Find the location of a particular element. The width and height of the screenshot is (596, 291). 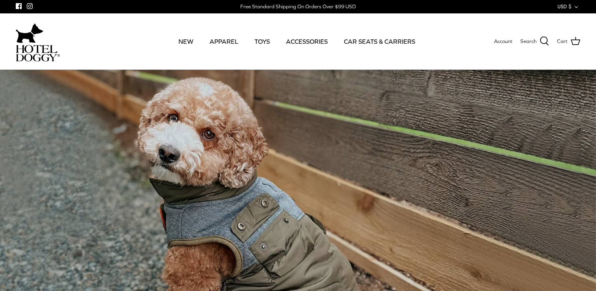

span: Cart is located at coordinates (562, 41).